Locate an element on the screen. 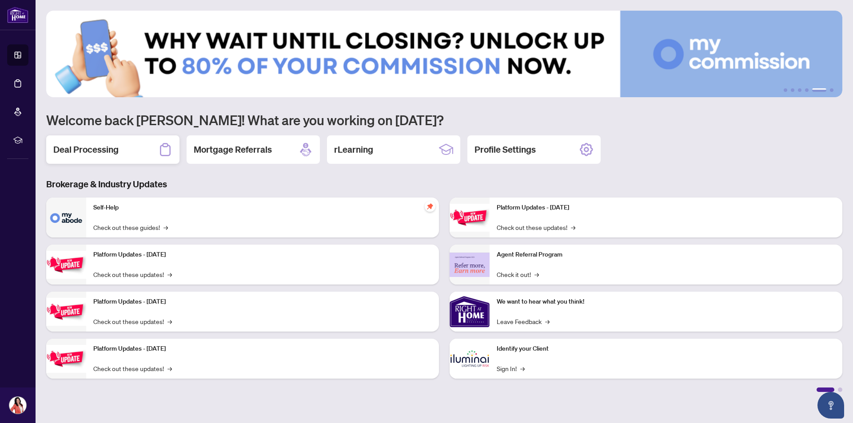 Image resolution: width=853 pixels, height=423 pixels. button: 5 is located at coordinates (819, 90).